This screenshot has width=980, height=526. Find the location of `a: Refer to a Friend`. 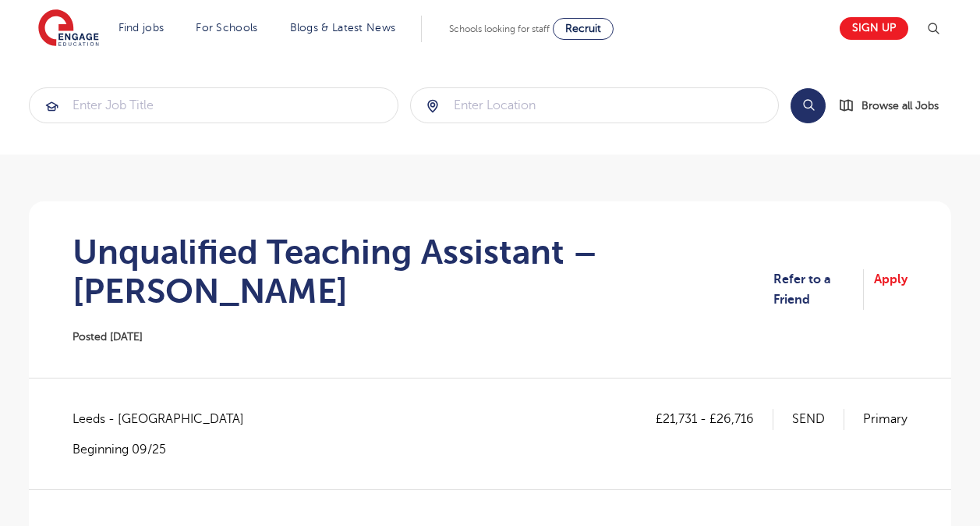

a: Refer to a Friend is located at coordinates (819, 289).